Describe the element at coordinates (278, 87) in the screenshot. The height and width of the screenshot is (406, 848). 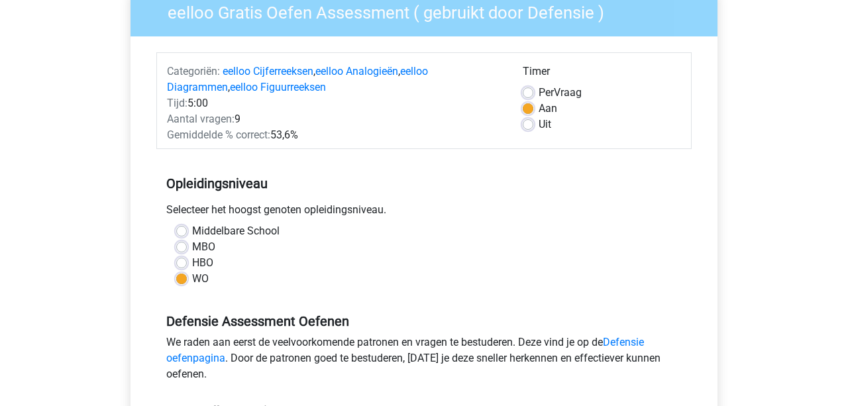
I see `a: eelloo Figuurreeksen` at that location.